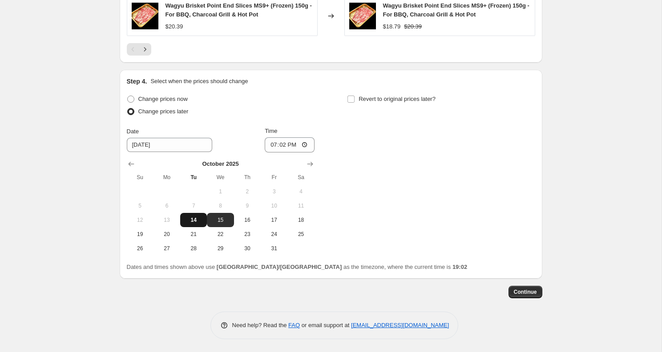 This screenshot has height=352, width=662. What do you see at coordinates (301, 234) in the screenshot?
I see `button: Saturday October 25 2025` at bounding box center [301, 234].